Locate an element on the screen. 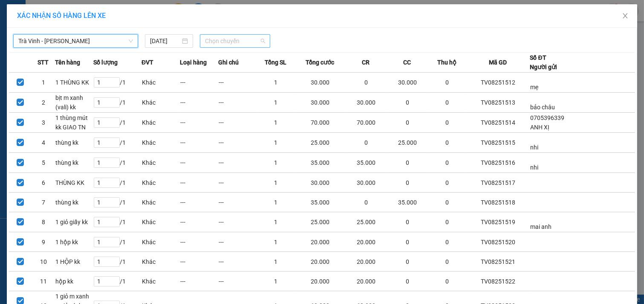  span: mẹ is located at coordinates (535, 87).